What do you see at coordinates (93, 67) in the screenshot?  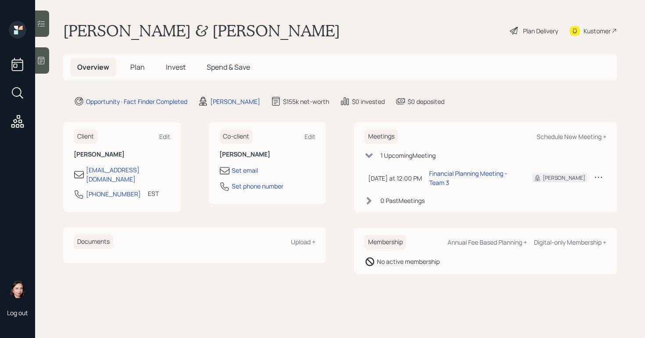 I see `span: Overview` at bounding box center [93, 67].